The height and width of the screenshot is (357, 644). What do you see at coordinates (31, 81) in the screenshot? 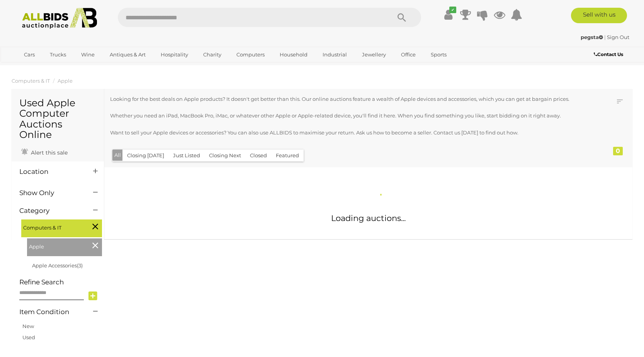
I see `a: Computers & IT` at bounding box center [31, 81].